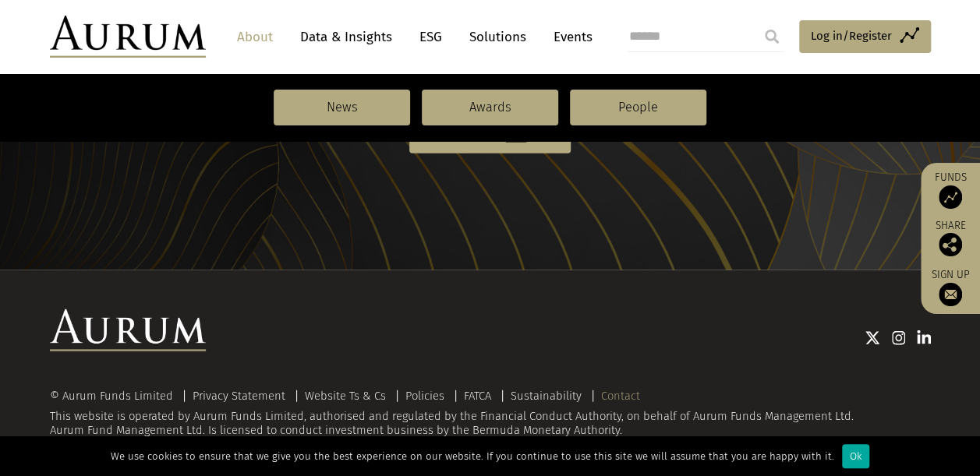  What do you see at coordinates (638, 108) in the screenshot?
I see `a: People` at bounding box center [638, 108].